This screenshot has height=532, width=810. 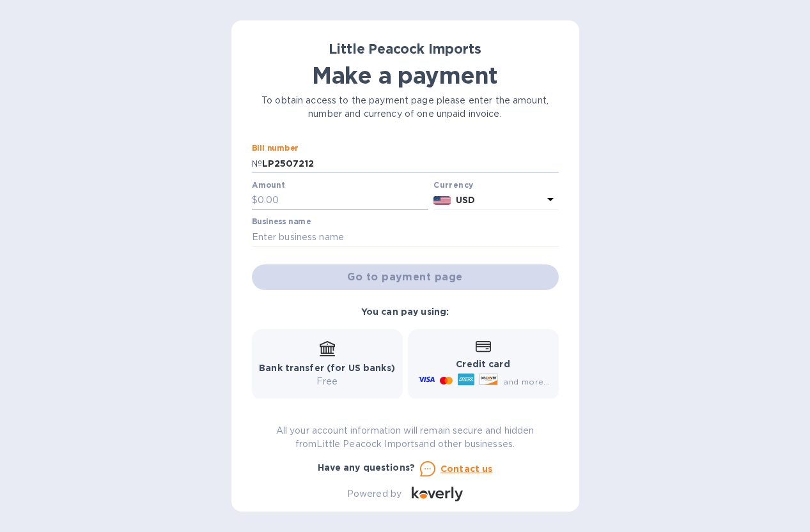 I want to click on b: Have any questions?, so click(x=367, y=468).